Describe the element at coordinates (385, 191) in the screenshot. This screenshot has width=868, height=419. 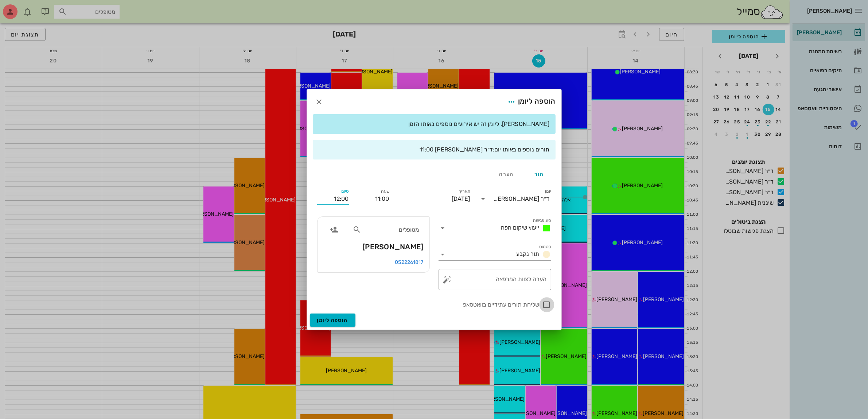
I see `label: שעה` at that location.